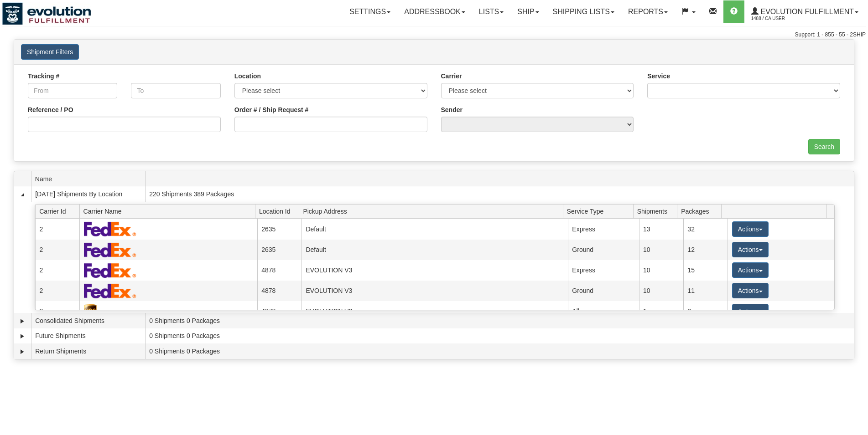 This screenshot has height=435, width=868. Describe the element at coordinates (491, 12) in the screenshot. I see `a: Lists` at that location.